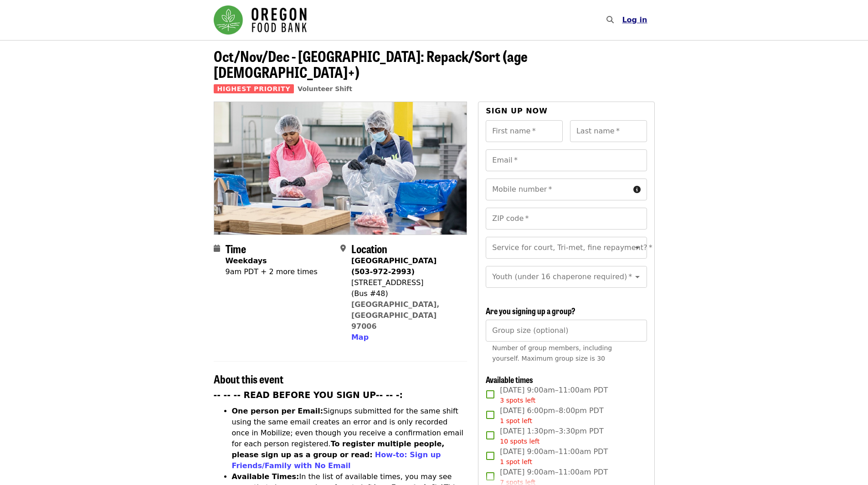 The height and width of the screenshot is (485, 868). What do you see at coordinates (253, 89) in the screenshot?
I see `span: Highest Priority` at bounding box center [253, 89].